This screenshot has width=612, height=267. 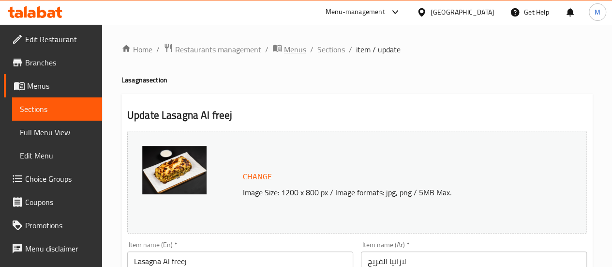 What do you see at coordinates (257, 176) in the screenshot?
I see `span: Change` at bounding box center [257, 176].